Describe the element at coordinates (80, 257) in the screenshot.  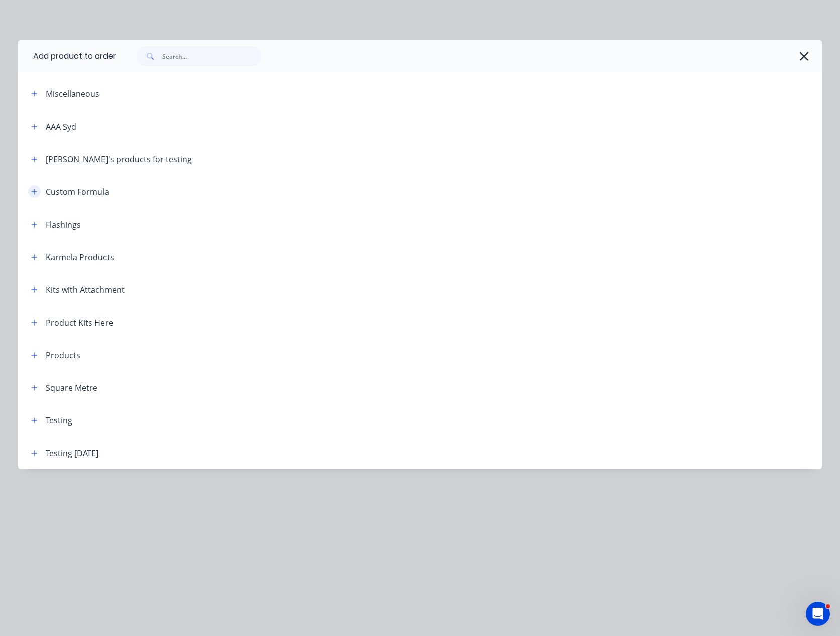
I see `div: Karmela Products` at that location.